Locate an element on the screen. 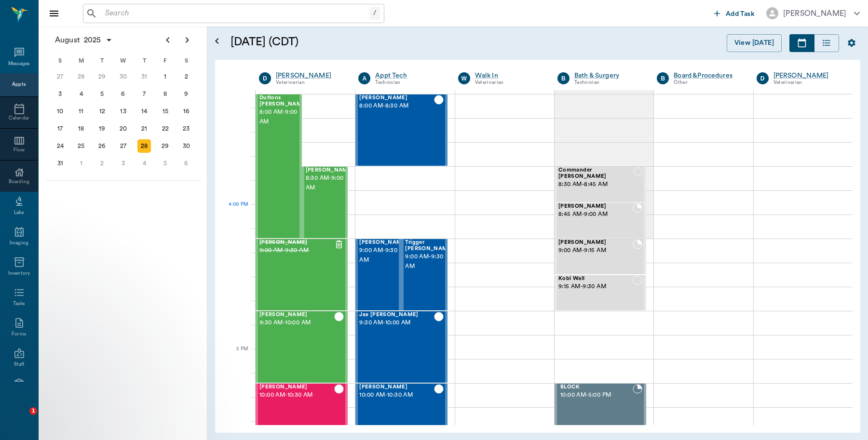 Image resolution: width=868 pixels, height=440 pixels. div: Walk In is located at coordinates (509, 76).